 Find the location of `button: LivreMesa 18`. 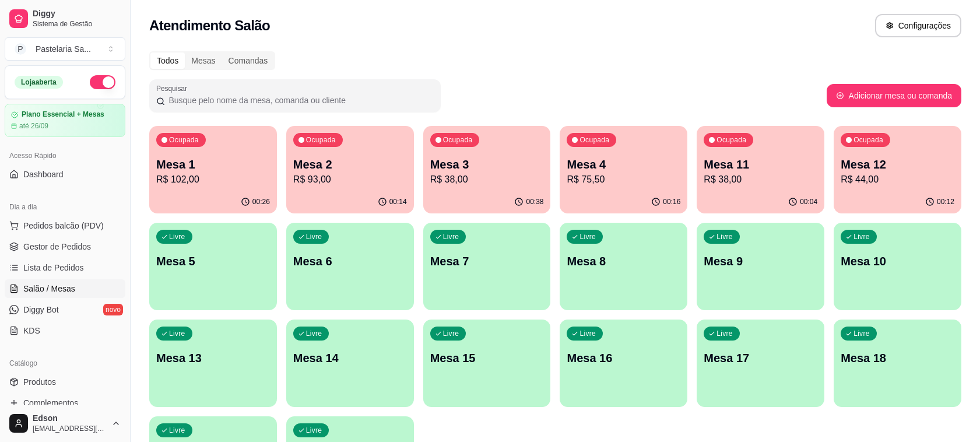

button: LivreMesa 18 is located at coordinates (897, 363).